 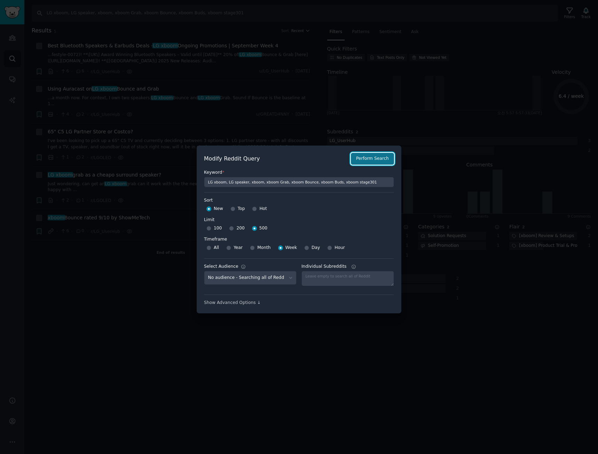 I want to click on span: 200, so click(x=240, y=228).